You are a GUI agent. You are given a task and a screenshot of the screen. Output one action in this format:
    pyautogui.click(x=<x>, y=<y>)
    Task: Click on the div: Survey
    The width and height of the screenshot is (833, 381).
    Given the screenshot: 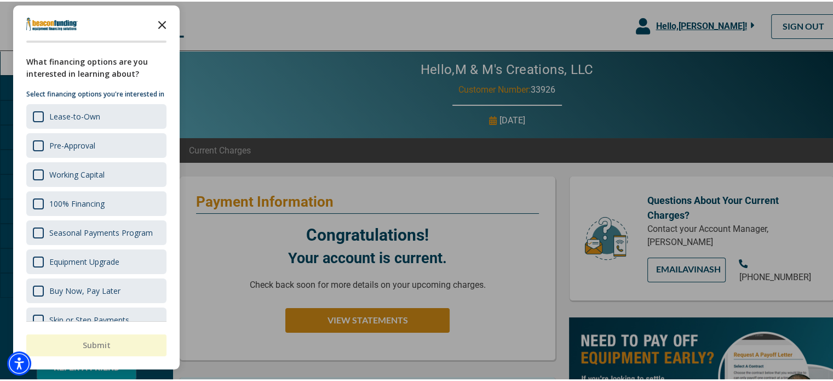 What is the action you would take?
    pyautogui.click(x=96, y=186)
    